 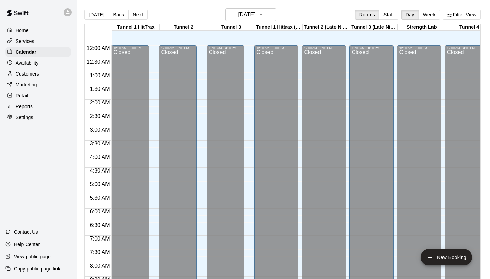 What do you see at coordinates (183, 27) in the screenshot?
I see `div: Tunnel 2` at bounding box center [183, 27].